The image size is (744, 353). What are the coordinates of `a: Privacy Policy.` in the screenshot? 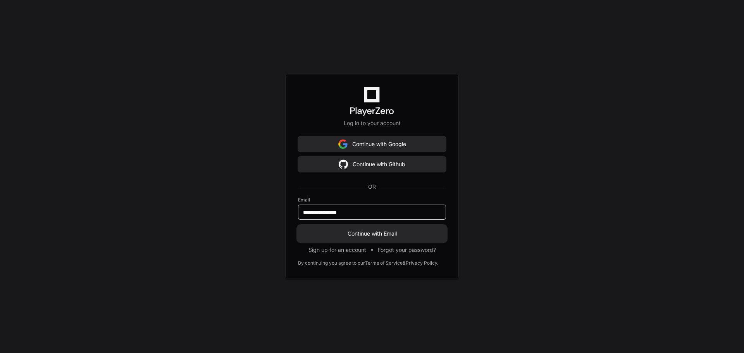 It's located at (422, 263).